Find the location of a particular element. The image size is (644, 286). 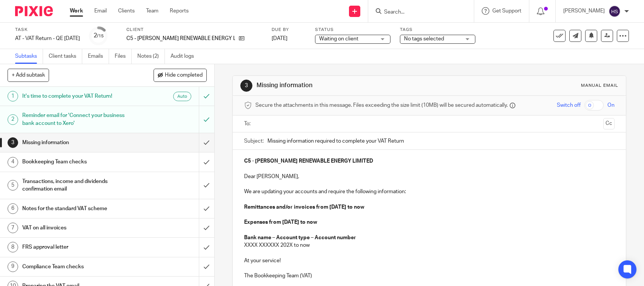

span: Switch off is located at coordinates (568, 105).